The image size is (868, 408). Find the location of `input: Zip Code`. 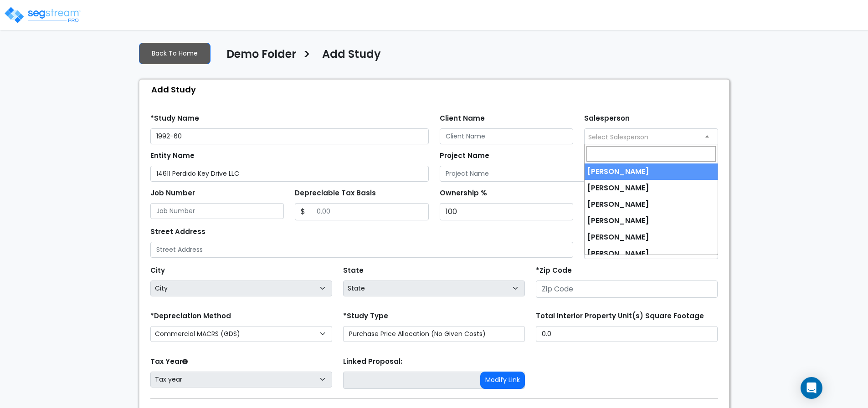

input: Zip Code is located at coordinates (627, 289).